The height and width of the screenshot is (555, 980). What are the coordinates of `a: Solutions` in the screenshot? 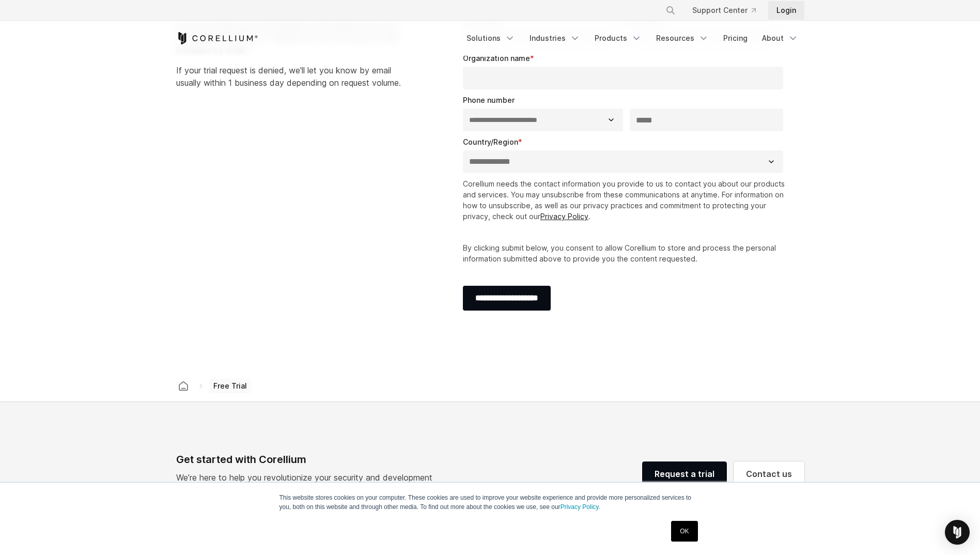 It's located at (490, 38).